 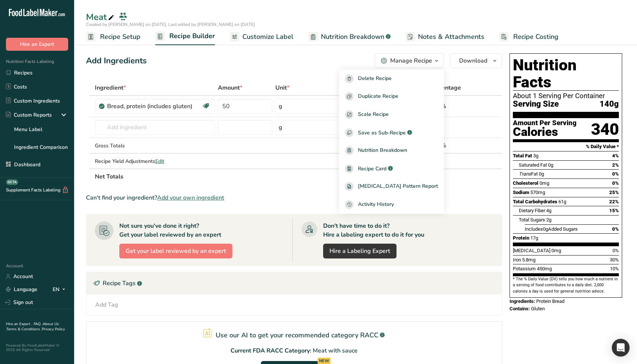 I want to click on button: Manage Recipe, so click(x=409, y=61).